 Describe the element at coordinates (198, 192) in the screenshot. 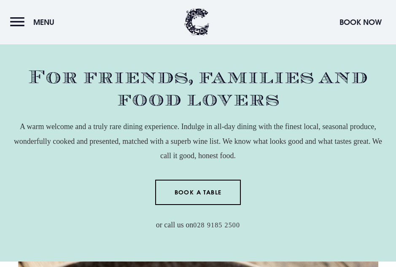

I see `a: Book a Table` at that location.